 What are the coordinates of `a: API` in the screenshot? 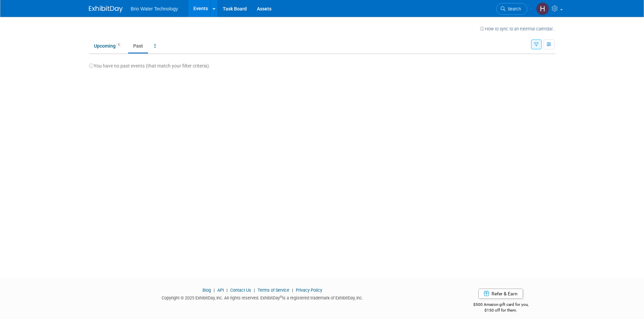 It's located at (220, 290).